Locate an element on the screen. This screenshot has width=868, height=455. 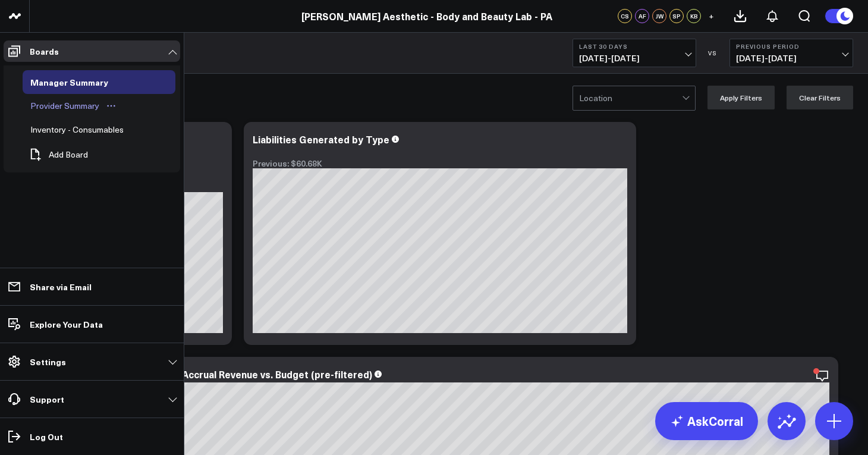
button: Add Board is located at coordinates (59, 155).